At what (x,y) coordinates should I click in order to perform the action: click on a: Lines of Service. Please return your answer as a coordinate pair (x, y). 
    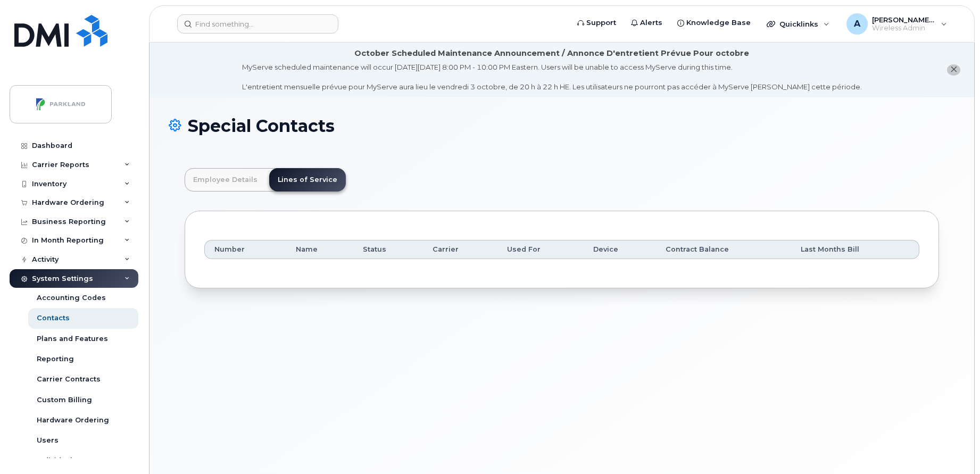
    Looking at the image, I should click on (308, 180).